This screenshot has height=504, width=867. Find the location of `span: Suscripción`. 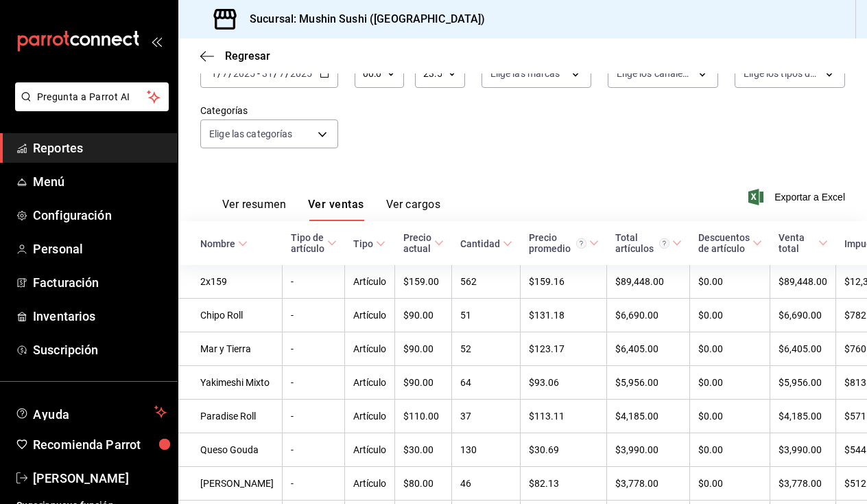

span: Suscripción is located at coordinates (100, 349).